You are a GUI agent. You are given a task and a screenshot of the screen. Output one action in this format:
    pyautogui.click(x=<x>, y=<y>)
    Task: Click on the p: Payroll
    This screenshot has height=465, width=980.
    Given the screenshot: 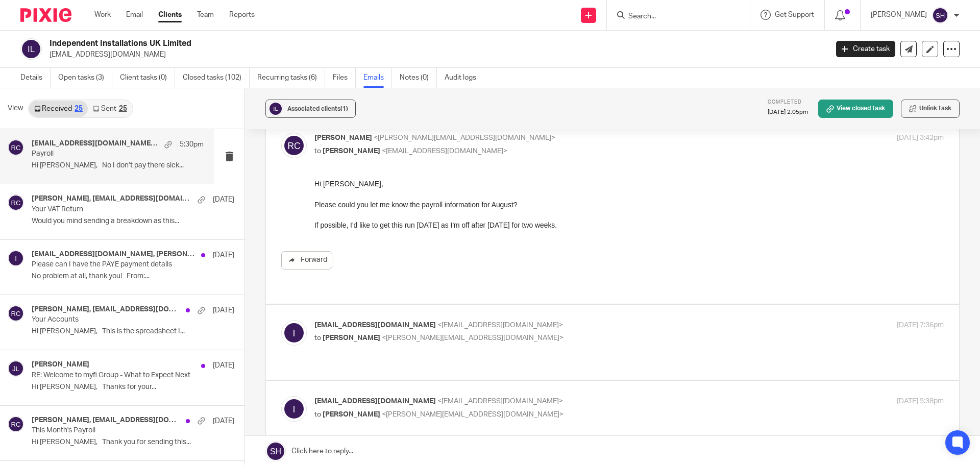 What is the action you would take?
    pyautogui.click(x=100, y=154)
    